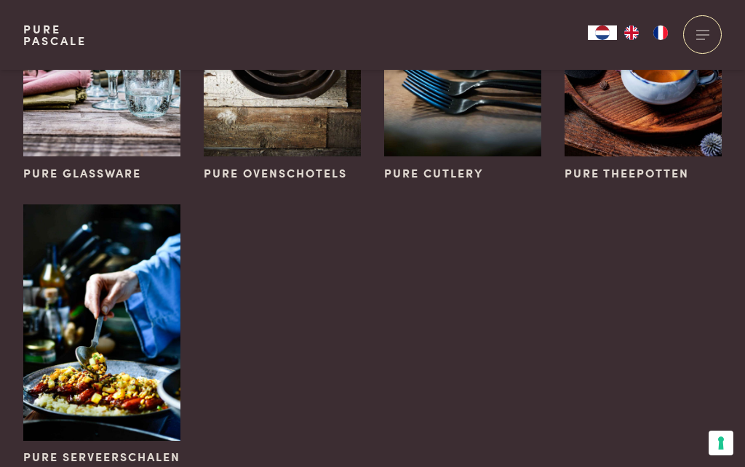 This screenshot has width=745, height=467. What do you see at coordinates (627, 173) in the screenshot?
I see `span: Pure theepotten` at bounding box center [627, 173].